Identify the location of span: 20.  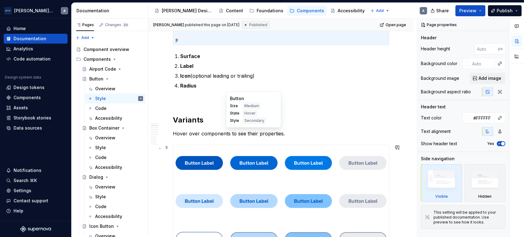
(126, 25).